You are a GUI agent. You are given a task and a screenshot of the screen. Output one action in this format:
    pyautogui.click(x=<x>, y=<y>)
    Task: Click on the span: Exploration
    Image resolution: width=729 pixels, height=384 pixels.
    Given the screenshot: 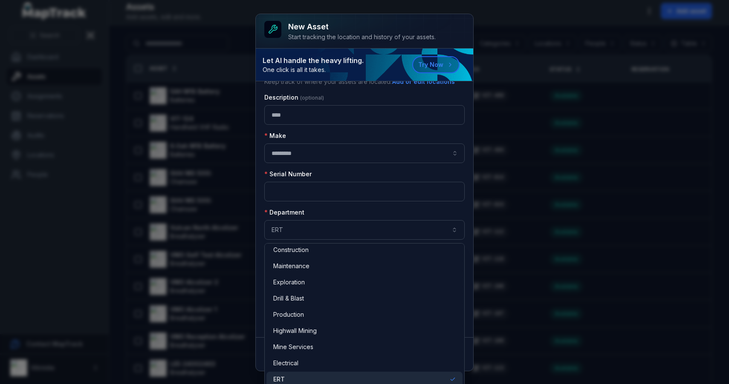 What is the action you would take?
    pyautogui.click(x=289, y=282)
    